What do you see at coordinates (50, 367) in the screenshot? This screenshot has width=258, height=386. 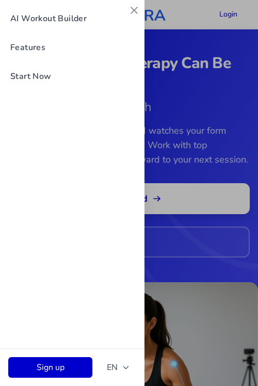 I see `a: Sign up` at bounding box center [50, 367].